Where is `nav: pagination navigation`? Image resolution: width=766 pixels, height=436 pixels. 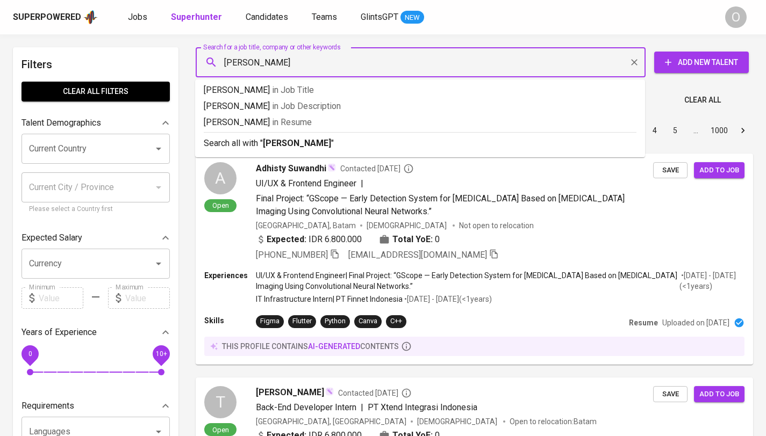
nav: pagination navigation is located at coordinates (658, 131).